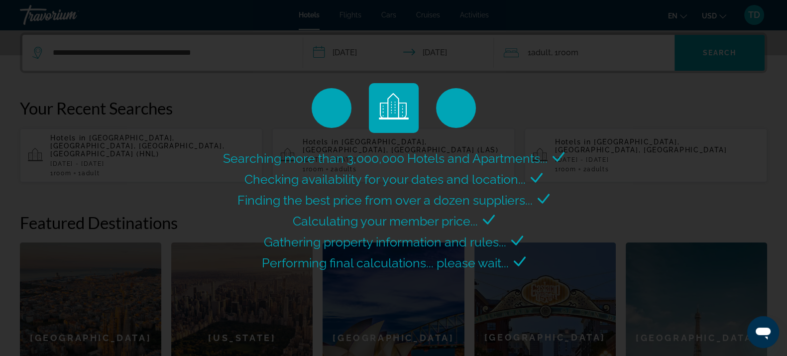  What do you see at coordinates (385, 221) in the screenshot?
I see `span: Calculating your member price...` at bounding box center [385, 221].